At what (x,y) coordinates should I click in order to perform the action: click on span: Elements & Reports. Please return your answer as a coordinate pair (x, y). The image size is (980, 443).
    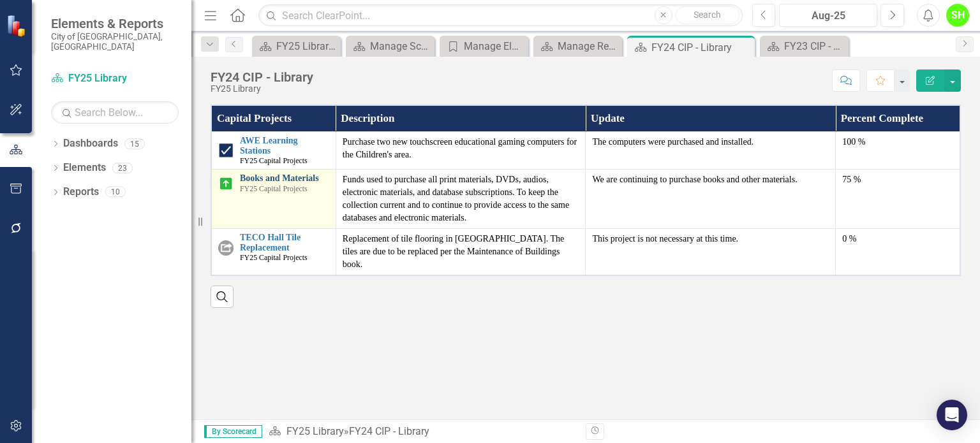
    Looking at the image, I should click on (115, 23).